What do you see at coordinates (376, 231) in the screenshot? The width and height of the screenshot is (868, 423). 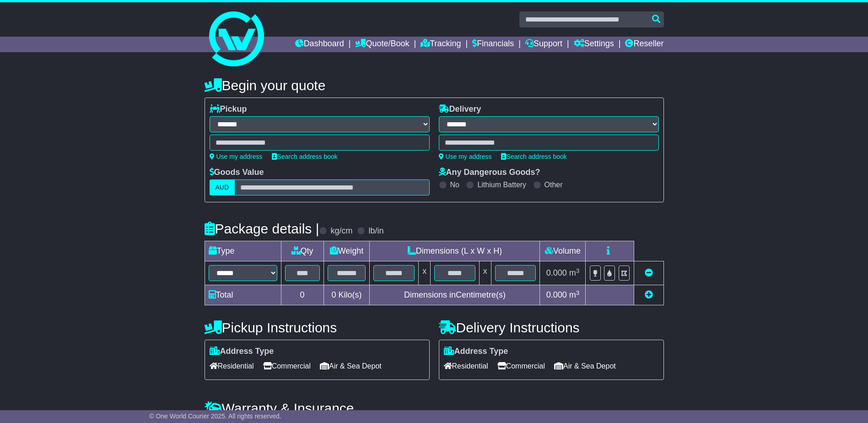 I see `label: lb/in` at bounding box center [376, 231].